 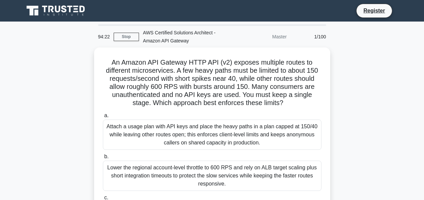 I want to click on div: Lower the regional account-level throttle to 600 RPS and rely on ALB target scaling plus short in..., so click(x=212, y=176).